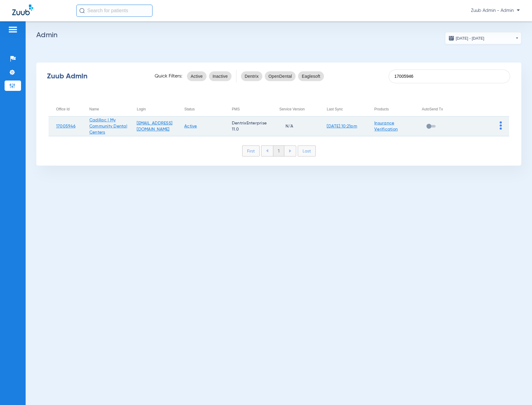 The image size is (532, 405). What do you see at coordinates (296, 127) in the screenshot?
I see `td: N/A` at bounding box center [296, 127].